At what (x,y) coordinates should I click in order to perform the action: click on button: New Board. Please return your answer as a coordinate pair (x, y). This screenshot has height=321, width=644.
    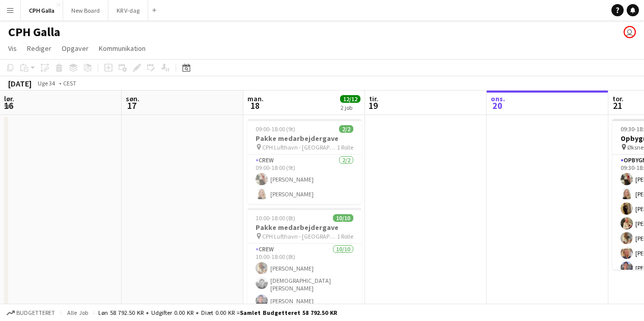
    Looking at the image, I should click on (85, 10).